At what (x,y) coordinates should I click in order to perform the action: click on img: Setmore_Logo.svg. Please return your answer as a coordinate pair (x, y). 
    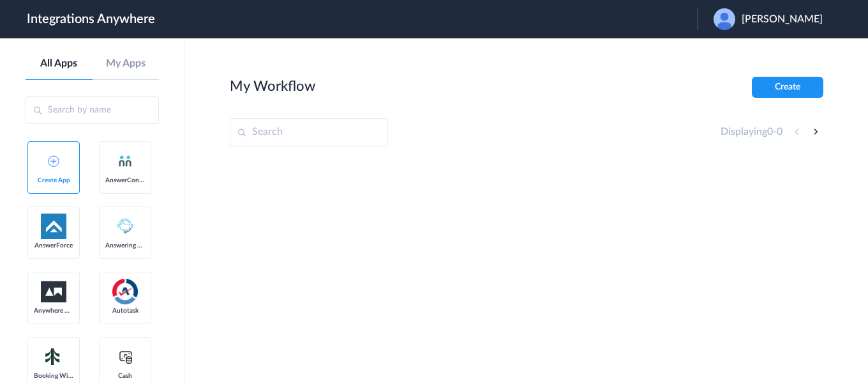
    Looking at the image, I should click on (53, 356).